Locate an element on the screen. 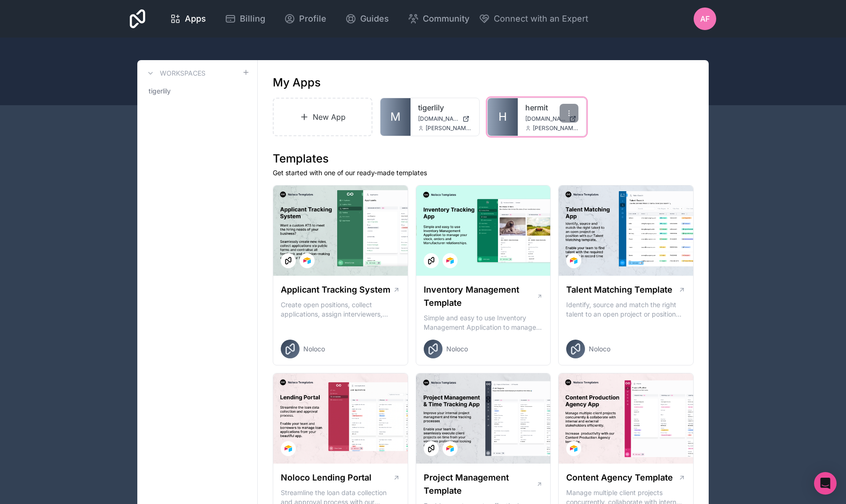 This screenshot has height=504, width=846. a: Community is located at coordinates (438, 19).